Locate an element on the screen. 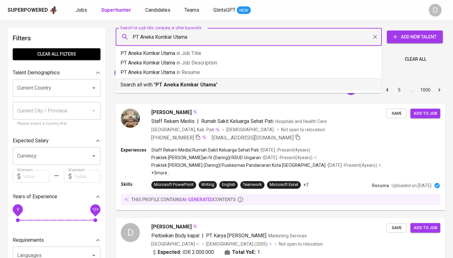  button: Clear is located at coordinates (375, 37).